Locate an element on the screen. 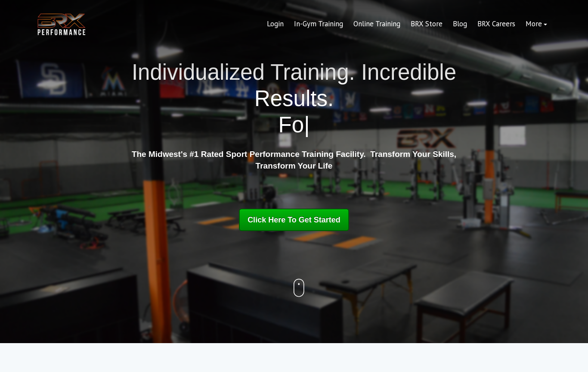 This screenshot has height=372, width=588. span: Fo is located at coordinates (291, 124).